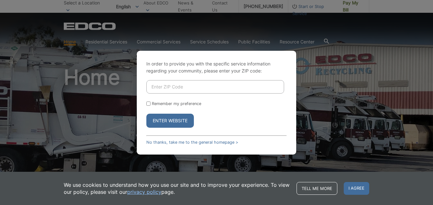 The image size is (433, 205). What do you see at coordinates (216, 67) in the screenshot?
I see `p: In order to provide you with the specific service information regarding your community, please en...` at bounding box center [216, 67].